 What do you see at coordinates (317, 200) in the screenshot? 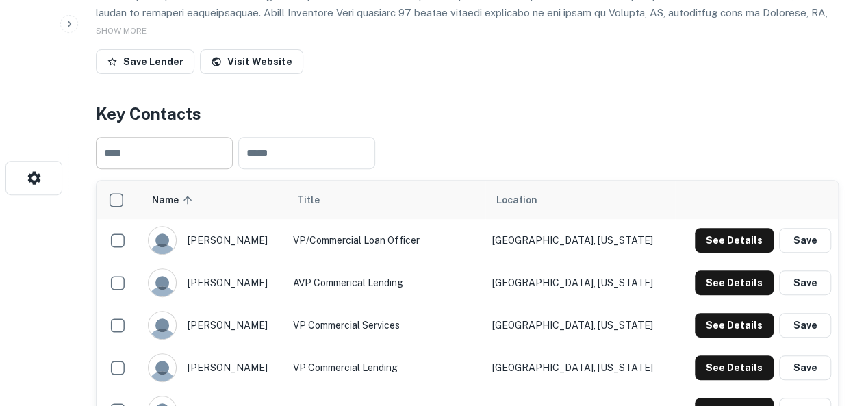
I see `span: Title` at bounding box center [317, 200].